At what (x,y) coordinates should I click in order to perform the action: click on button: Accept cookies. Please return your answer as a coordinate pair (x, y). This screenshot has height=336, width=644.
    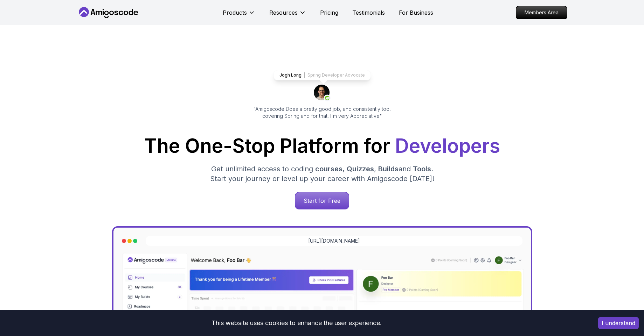
    Looking at the image, I should click on (619, 323).